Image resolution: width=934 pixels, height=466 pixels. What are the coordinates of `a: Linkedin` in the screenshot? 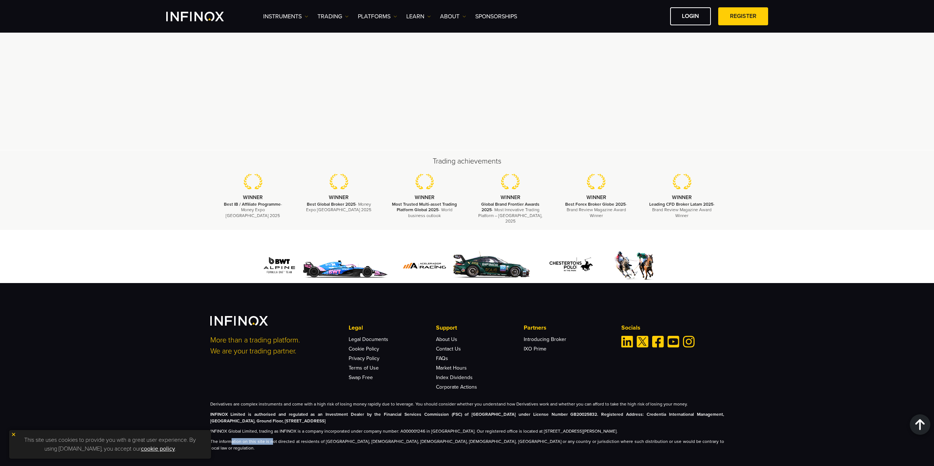 It's located at (627, 342).